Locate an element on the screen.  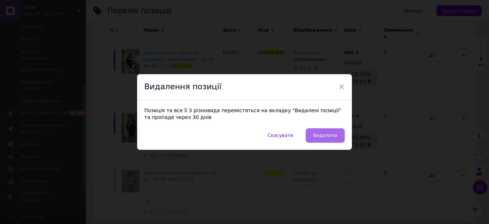
span: Позиція та все її 3 різновида перемістяться на вкладку "Видалені позиції" та пропаде через 30 днів is located at coordinates (243, 114).